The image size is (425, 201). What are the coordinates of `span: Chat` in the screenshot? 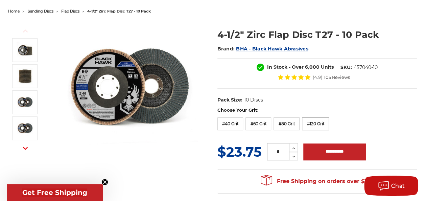 It's located at (398, 186).